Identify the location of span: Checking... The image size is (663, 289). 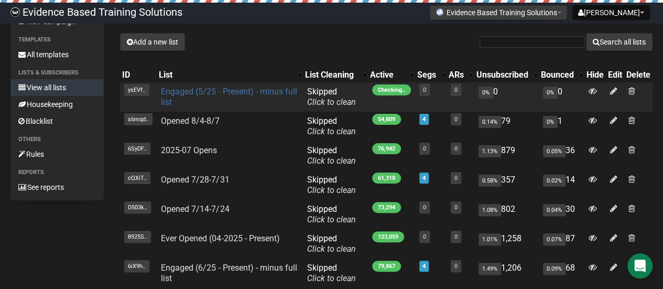
(392, 90).